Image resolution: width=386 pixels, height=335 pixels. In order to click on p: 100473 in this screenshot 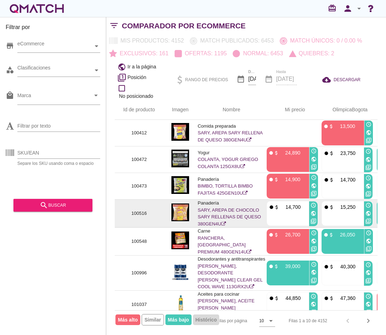, I will do `click(139, 186)`.